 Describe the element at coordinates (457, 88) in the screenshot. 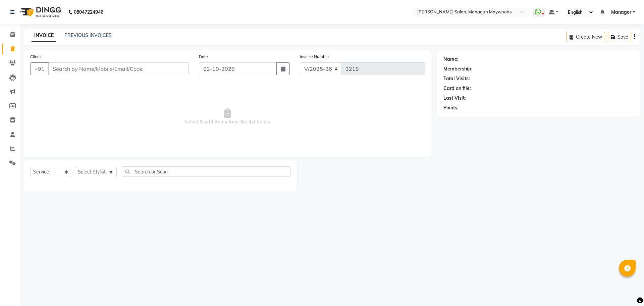

I see `div: Card on file:` at that location.